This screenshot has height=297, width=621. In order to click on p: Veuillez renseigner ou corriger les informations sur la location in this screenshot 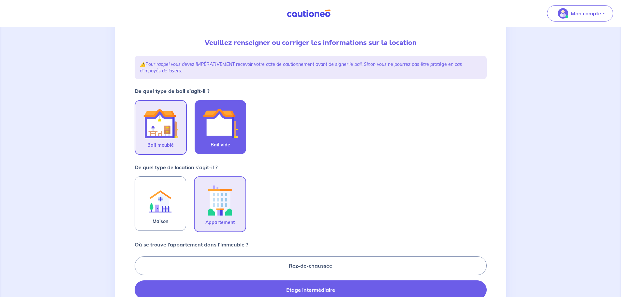, I will do `click(311, 43)`.